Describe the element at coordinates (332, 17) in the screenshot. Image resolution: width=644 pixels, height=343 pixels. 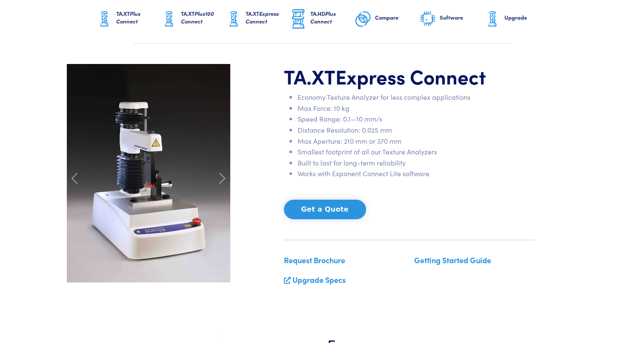
I see `h6: TA.HD` at that location.